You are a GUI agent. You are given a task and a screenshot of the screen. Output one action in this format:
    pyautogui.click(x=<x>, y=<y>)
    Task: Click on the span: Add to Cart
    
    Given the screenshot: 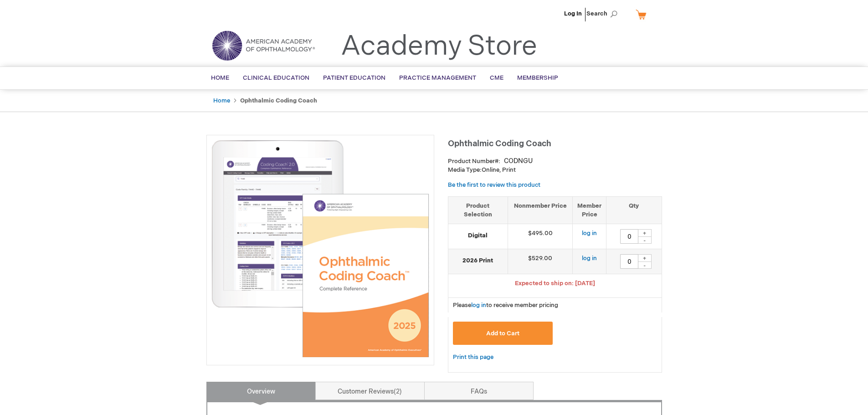 What is the action you would take?
    pyautogui.click(x=503, y=333)
    